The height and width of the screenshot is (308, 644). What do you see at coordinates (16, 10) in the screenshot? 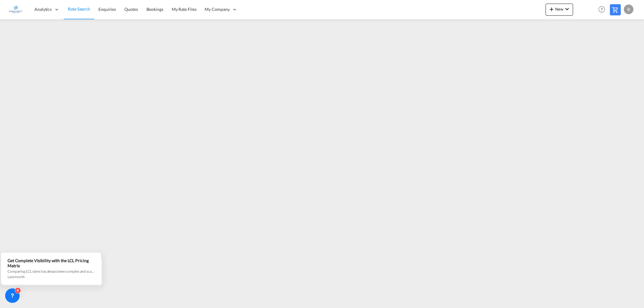
I see `img: e1326340b7c511ef854e8d6a806141ad.jpg` at bounding box center [16, 10].